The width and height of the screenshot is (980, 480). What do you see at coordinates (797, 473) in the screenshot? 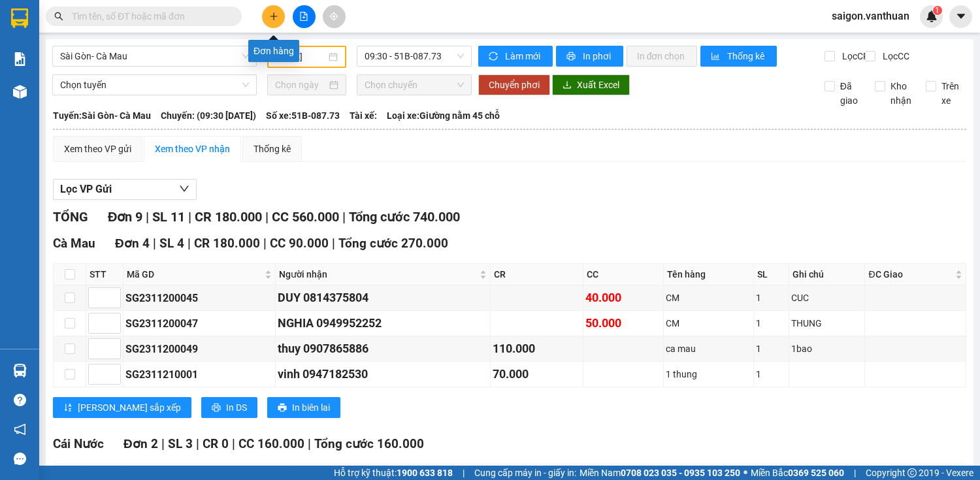
I see `span: Miền Bắc` at bounding box center [797, 473].